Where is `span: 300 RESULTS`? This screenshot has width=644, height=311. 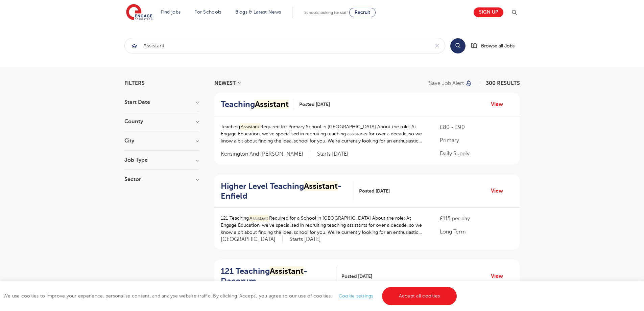 span: 300 RESULTS is located at coordinates (503, 84).